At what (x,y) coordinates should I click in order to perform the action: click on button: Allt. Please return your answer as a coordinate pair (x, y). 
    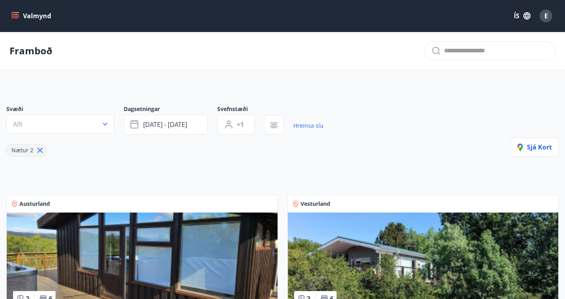
    Looking at the image, I should click on (60, 124).